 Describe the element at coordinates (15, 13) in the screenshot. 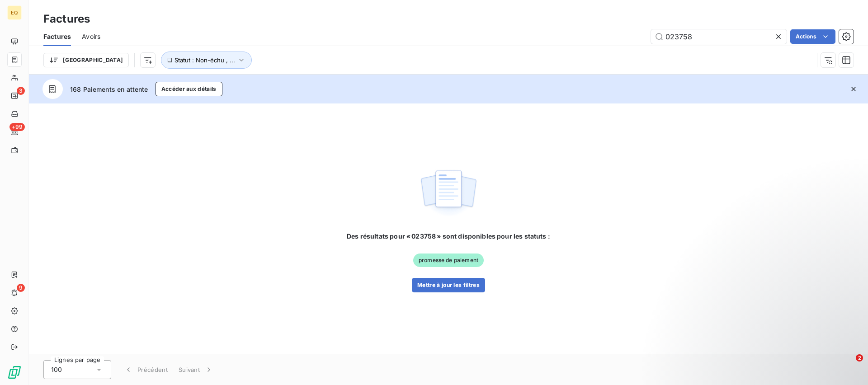

I see `div: EQ` at that location.